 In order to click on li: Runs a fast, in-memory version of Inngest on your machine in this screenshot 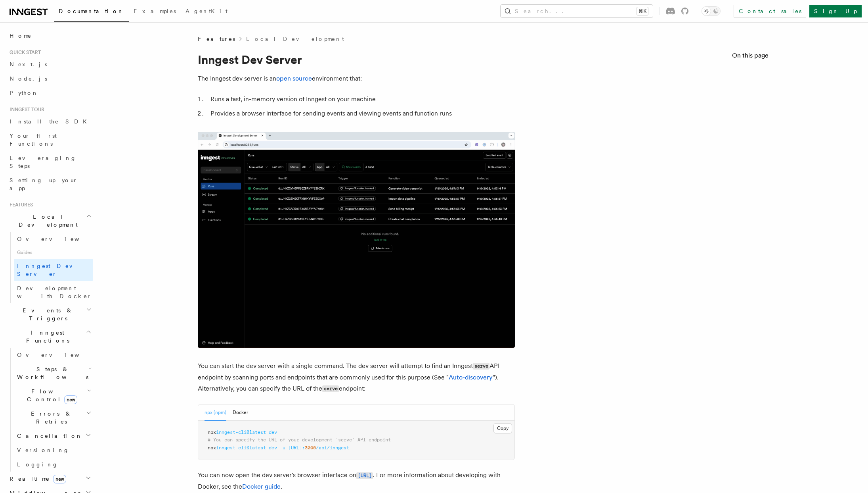, I will do `click(362, 99)`.